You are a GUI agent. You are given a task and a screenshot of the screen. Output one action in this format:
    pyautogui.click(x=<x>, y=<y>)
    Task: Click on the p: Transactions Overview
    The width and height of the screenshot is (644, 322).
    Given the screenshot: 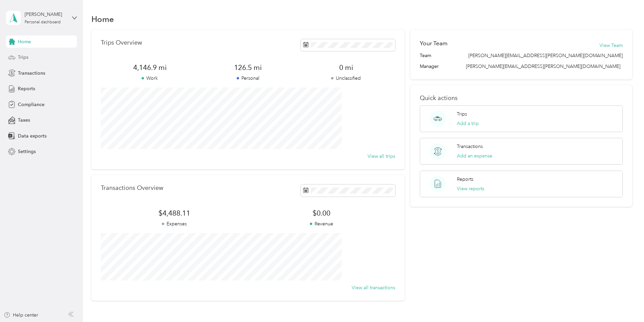 What is the action you would take?
    pyautogui.click(x=132, y=188)
    